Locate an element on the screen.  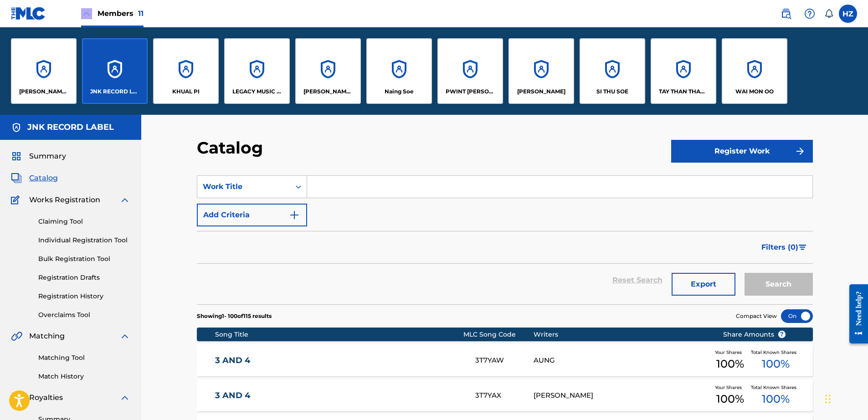
div: AUNG is located at coordinates (621, 360).